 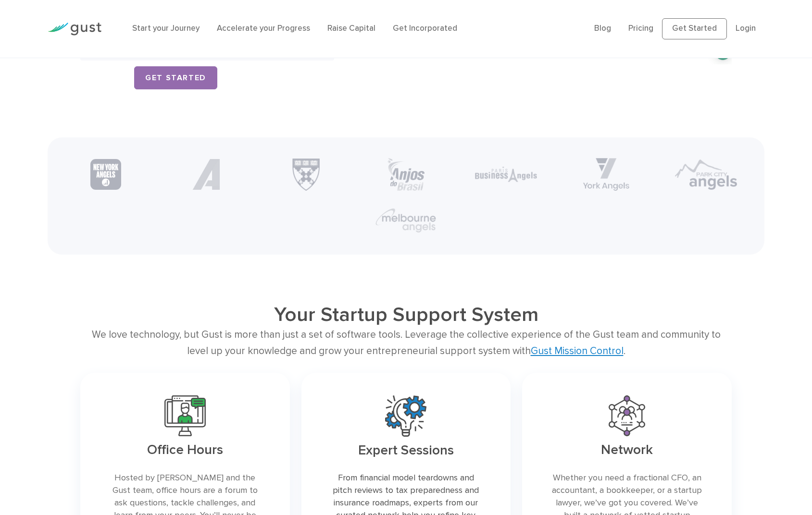 What do you see at coordinates (606, 174) in the screenshot?
I see `img: York Angels` at bounding box center [606, 174].